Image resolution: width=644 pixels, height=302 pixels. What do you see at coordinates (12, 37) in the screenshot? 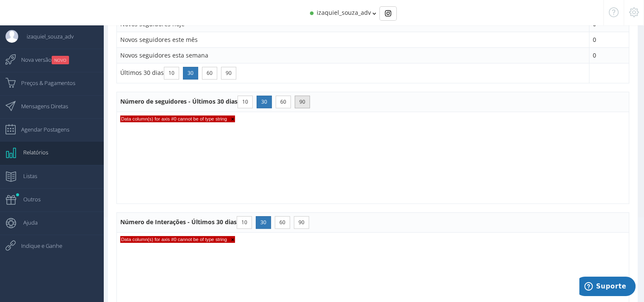
I see `img: User Image` at bounding box center [12, 37].